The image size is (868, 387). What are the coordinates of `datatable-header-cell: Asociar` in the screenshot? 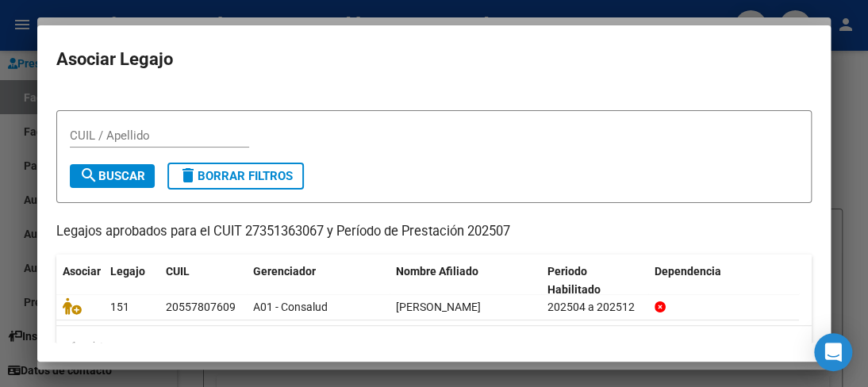 It's located at (80, 281).